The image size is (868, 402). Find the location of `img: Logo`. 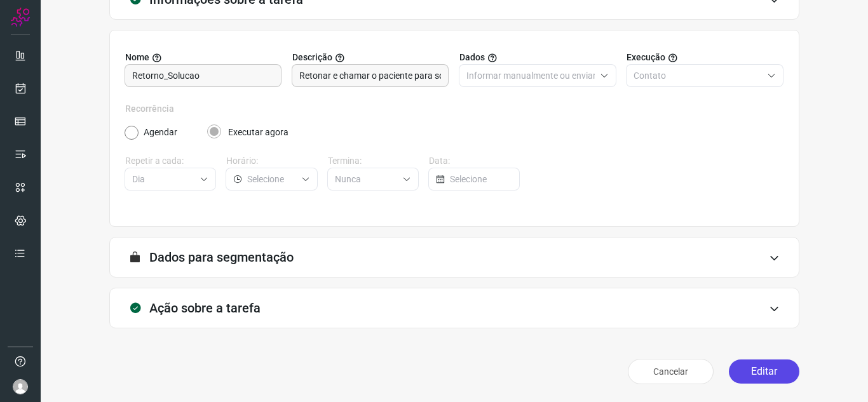

img: Logo is located at coordinates (21, 17).